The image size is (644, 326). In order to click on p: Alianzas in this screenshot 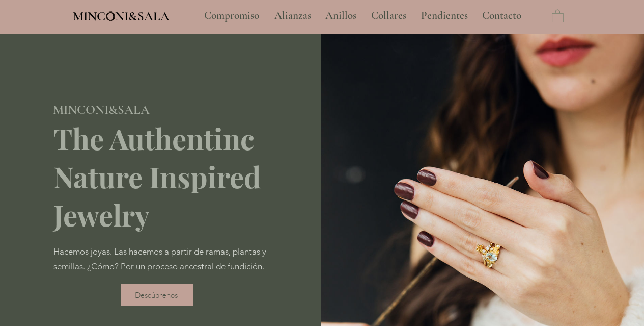, I will do `click(293, 16)`.